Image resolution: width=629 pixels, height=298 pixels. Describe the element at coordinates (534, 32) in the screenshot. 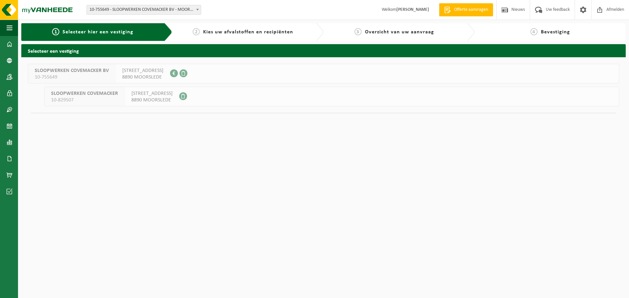

I see `span: 4` at that location.